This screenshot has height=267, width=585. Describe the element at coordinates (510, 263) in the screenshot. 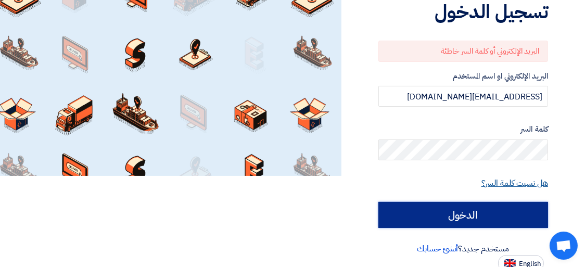

I see `img: en-US.png` at that location.